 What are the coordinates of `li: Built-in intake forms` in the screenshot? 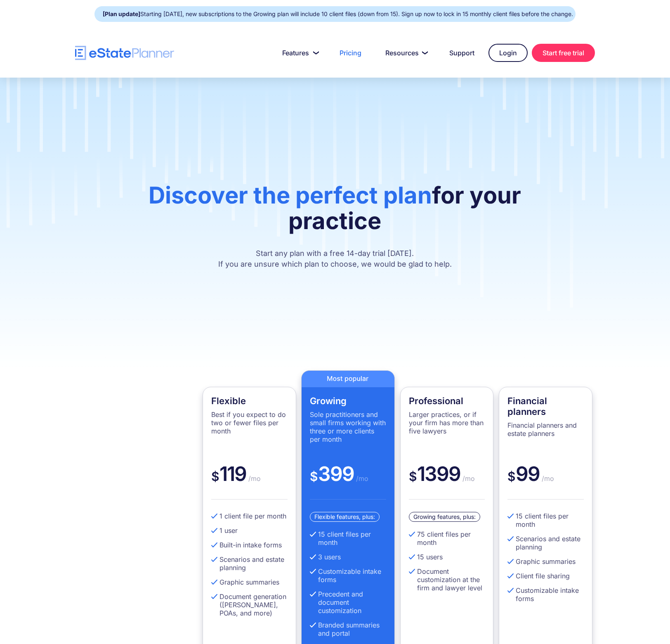 It's located at (249, 545).